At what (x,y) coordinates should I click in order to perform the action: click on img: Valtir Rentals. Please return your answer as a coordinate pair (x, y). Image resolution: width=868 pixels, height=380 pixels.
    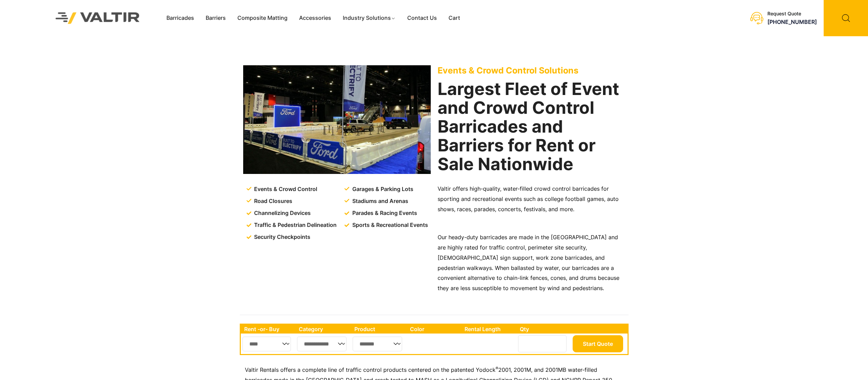
    Looking at the image, I should click on (98, 18).